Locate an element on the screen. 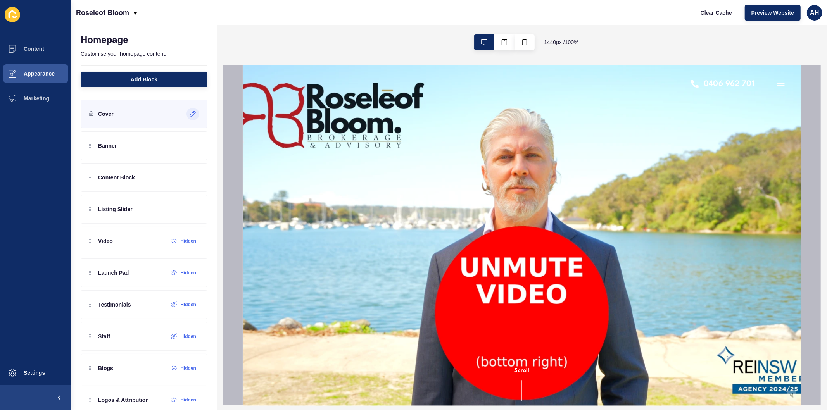  p: Logos & Attribution is located at coordinates (123, 400).